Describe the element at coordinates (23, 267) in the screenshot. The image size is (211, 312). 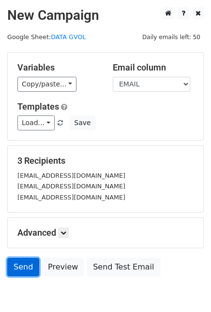
I see `a: Send` at that location.